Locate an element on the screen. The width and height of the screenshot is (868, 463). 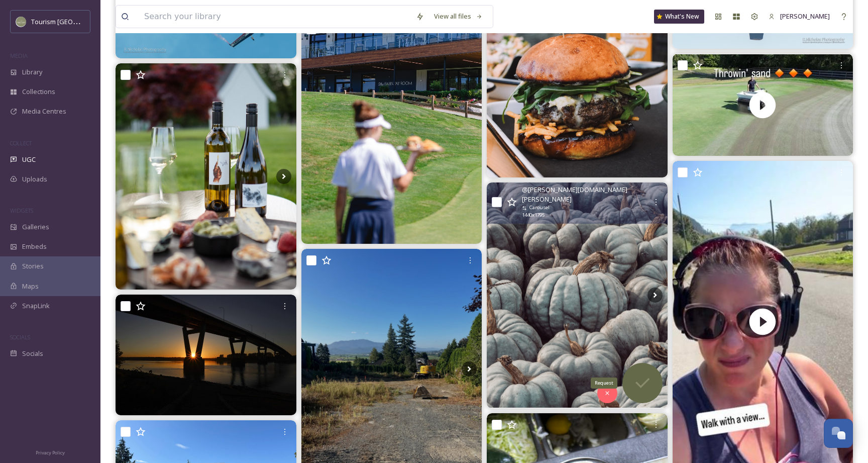
img: Abbotsford_Snapsea.png is located at coordinates (21, 21).